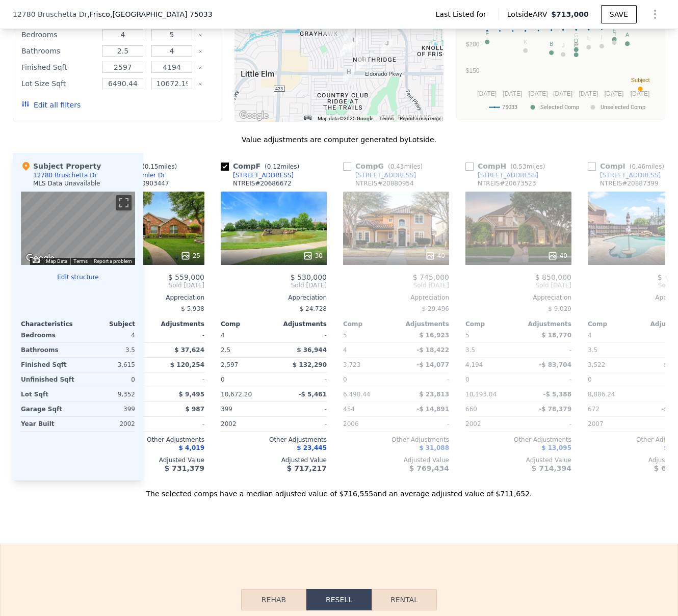 The width and height of the screenshot is (678, 616). Describe the element at coordinates (345, 118) in the screenshot. I see `span: Map data ©2025 Google` at that location.